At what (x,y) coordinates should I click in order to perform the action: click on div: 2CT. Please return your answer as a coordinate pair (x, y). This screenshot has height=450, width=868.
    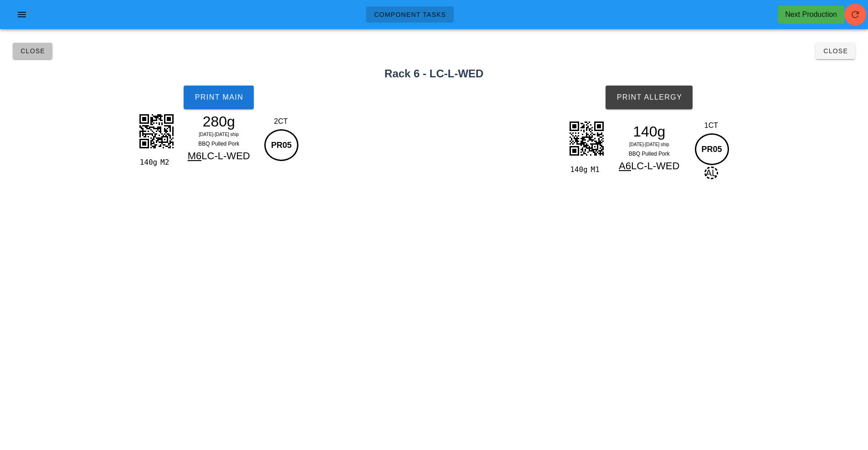
    Looking at the image, I should click on (281, 122).